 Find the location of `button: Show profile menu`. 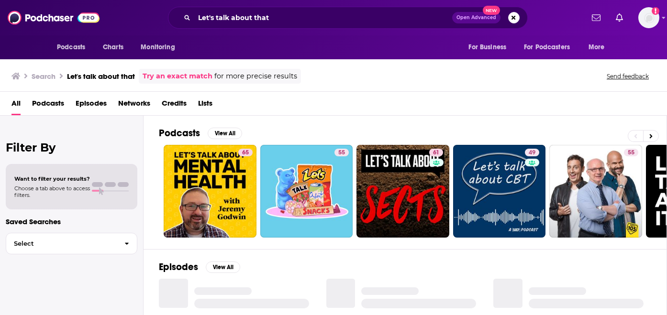

button: Show profile menu is located at coordinates (649, 18).